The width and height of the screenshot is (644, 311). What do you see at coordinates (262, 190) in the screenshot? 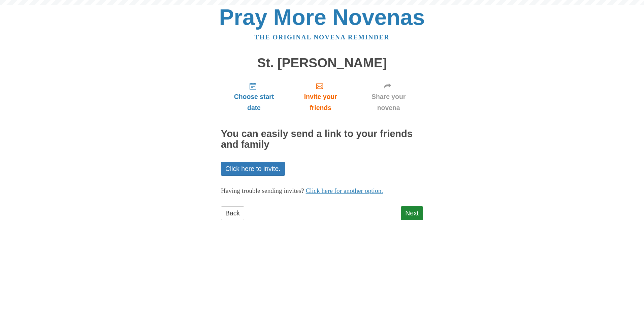
I see `span: Having trouble sending invites?` at bounding box center [262, 190].